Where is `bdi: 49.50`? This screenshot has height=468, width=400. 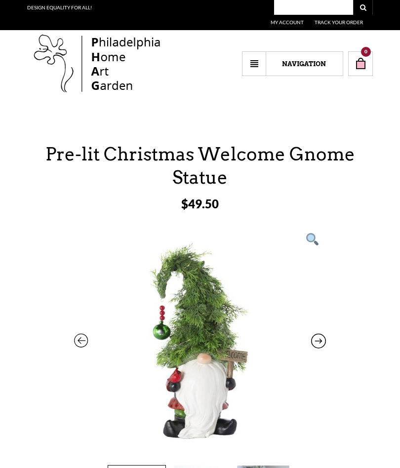 bdi: 49.50 is located at coordinates (200, 203).